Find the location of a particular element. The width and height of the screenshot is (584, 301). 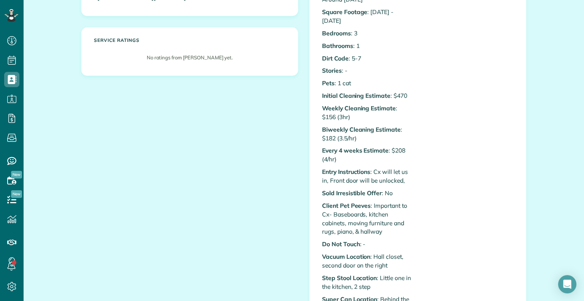

b: Bedrooms is located at coordinates (336, 33).